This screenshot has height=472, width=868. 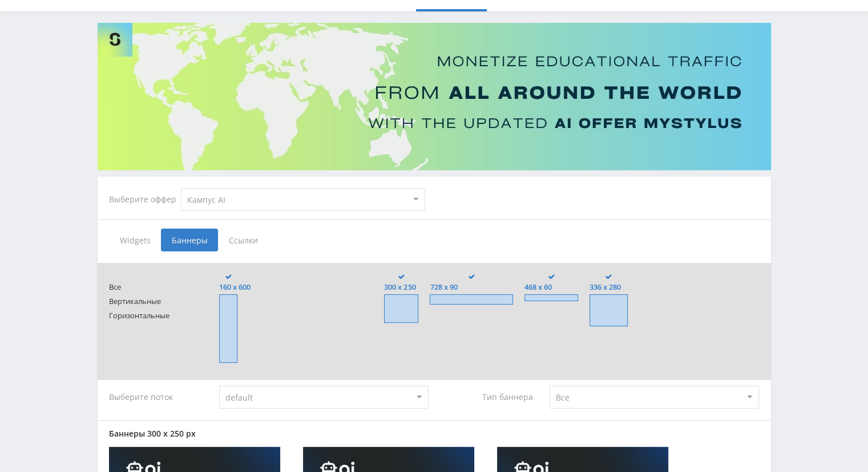 I want to click on span: 300 x 250, so click(x=401, y=287).